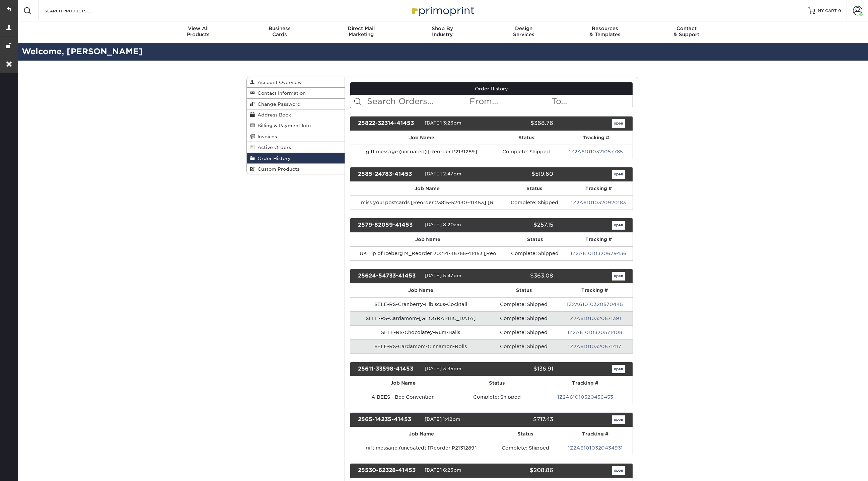 The image size is (868, 481). Describe the element at coordinates (598, 253) in the screenshot. I see `a: 1Z2A61010320679436` at that location.